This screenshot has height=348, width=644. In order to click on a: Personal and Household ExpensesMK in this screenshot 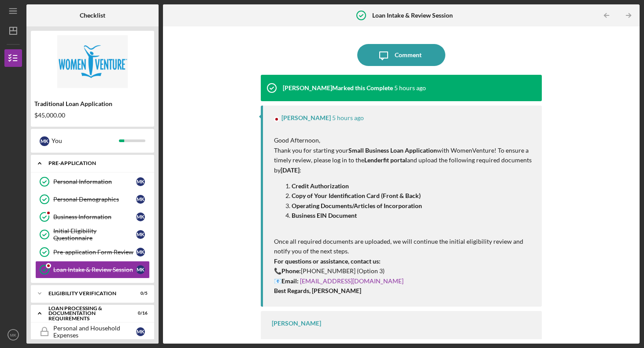, I will do `click(92, 332)`.